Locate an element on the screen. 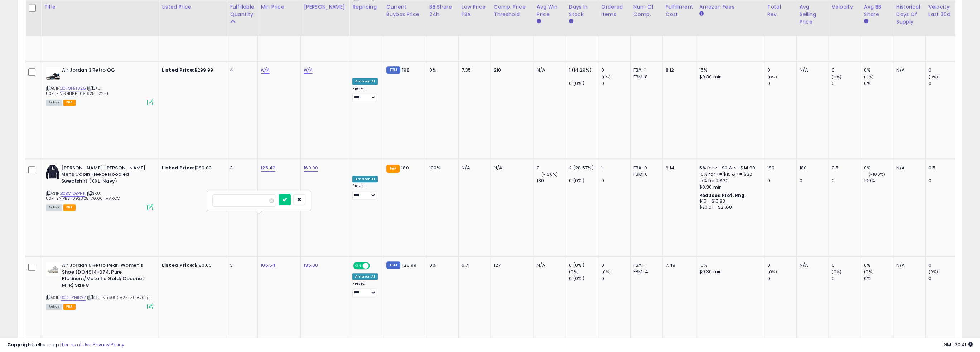 The image size is (980, 352). div: 8.12 is located at coordinates (678, 70).